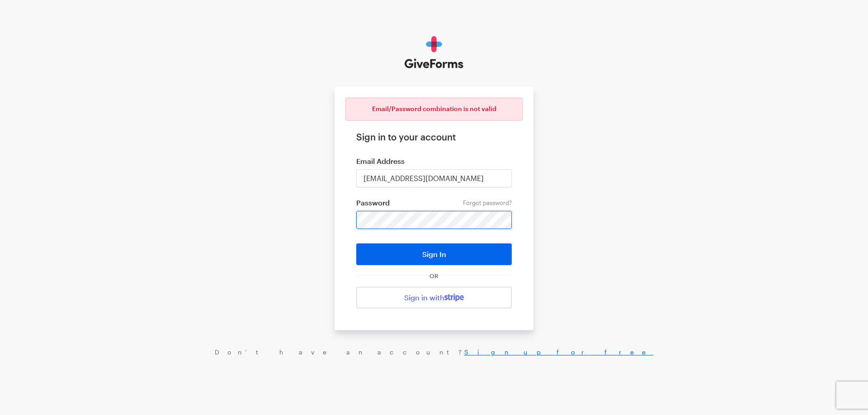  Describe the element at coordinates (453, 297) in the screenshot. I see `img: stripe-07469f1003232ad58a8838275b02f7af1ac9ba95304e10fa954b414cd571f63b.svg` at that location.